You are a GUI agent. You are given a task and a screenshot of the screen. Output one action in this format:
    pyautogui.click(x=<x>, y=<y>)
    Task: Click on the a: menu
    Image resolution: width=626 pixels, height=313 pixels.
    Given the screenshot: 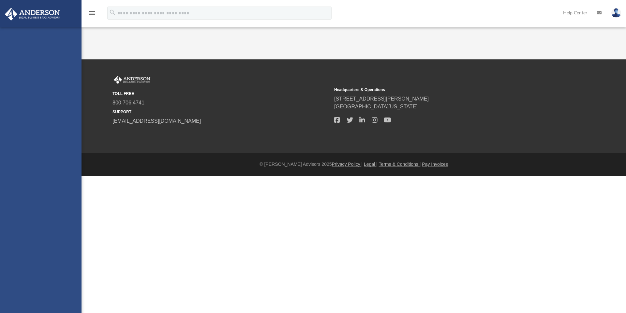 What is the action you would take?
    pyautogui.click(x=92, y=15)
    